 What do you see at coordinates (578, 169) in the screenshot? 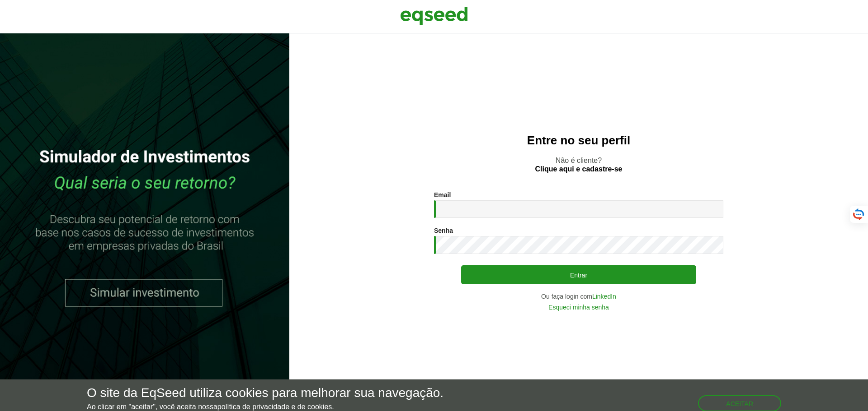
I see `a: Clique aqui e cadastre-se` at bounding box center [578, 169].